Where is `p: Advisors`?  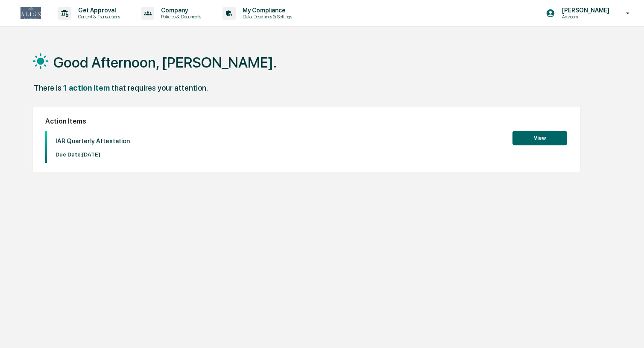 p: Advisors is located at coordinates (584, 17).